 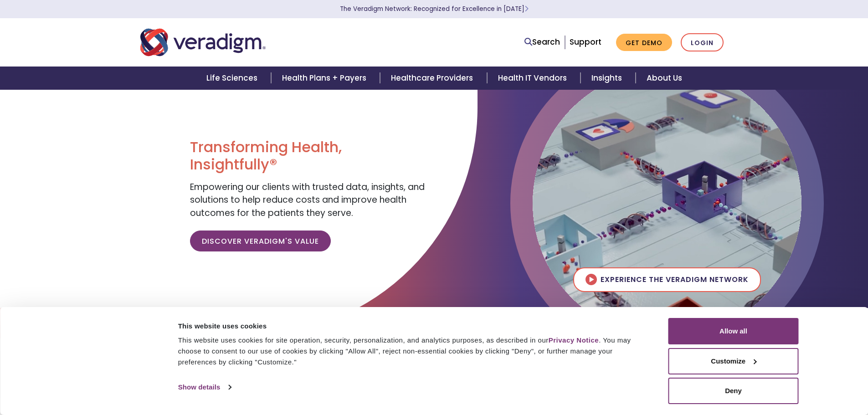 What do you see at coordinates (526, 8) in the screenshot?
I see `span: Learn More` at bounding box center [526, 8].